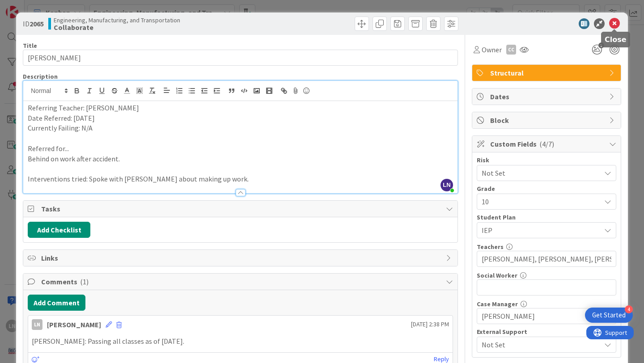 Image resolution: width=644 pixels, height=363 pixels. Describe the element at coordinates (609, 315) in the screenshot. I see `div: Get Started` at that location.